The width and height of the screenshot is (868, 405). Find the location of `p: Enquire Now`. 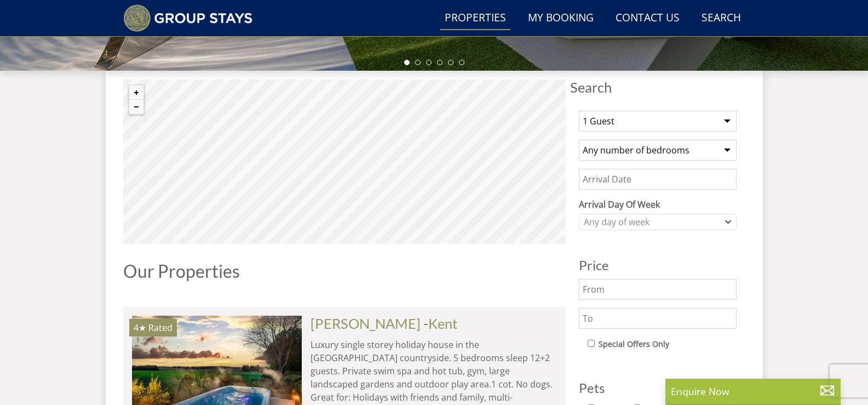

p: Enquire Now is located at coordinates (753, 391).